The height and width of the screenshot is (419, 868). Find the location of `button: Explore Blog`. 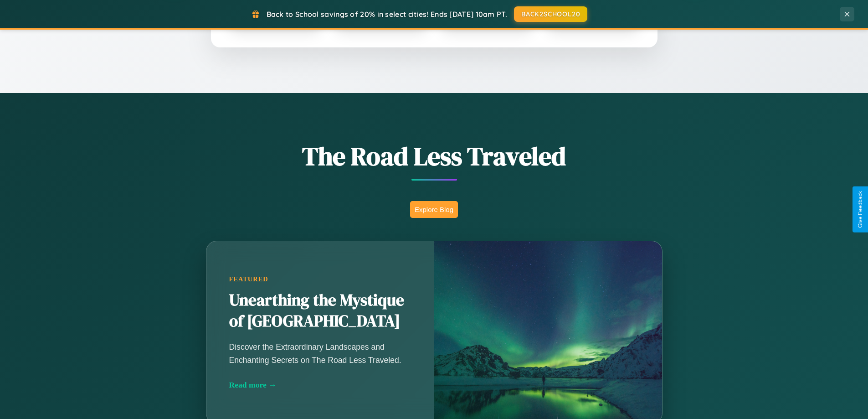

button: Explore Blog is located at coordinates (434, 209).